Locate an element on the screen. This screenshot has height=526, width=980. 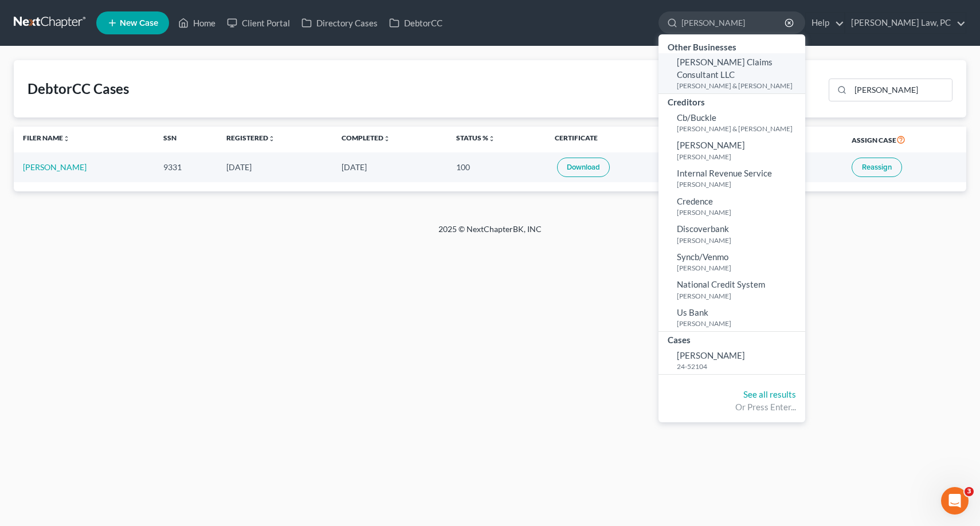
span: Credence is located at coordinates (694, 201).